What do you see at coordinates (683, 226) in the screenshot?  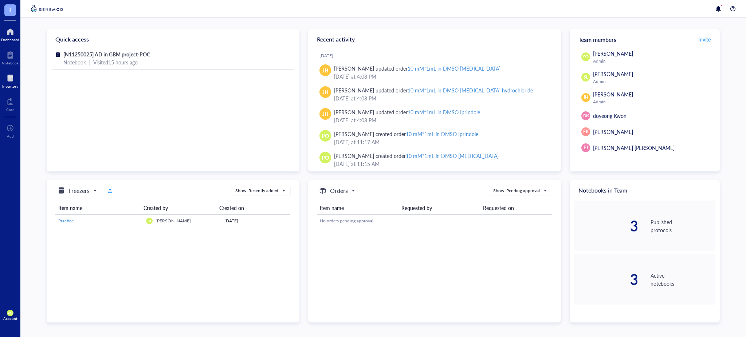 I see `div: Published protocols` at bounding box center [683, 226].